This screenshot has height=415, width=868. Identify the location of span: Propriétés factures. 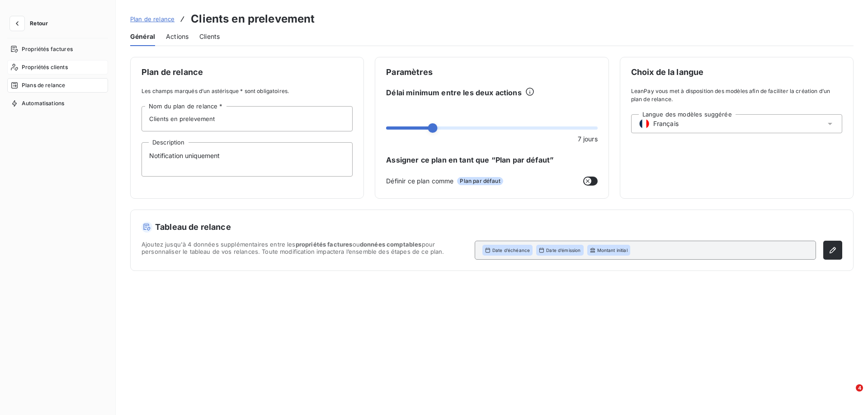
(47, 49).